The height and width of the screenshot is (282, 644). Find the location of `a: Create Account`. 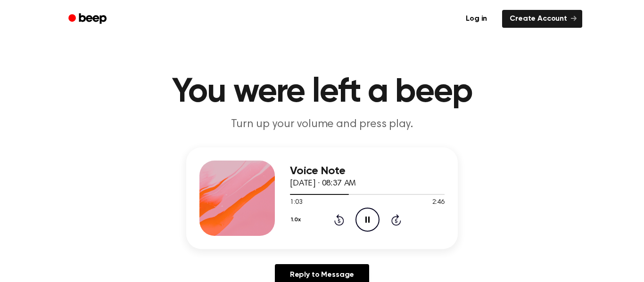

a: Create Account is located at coordinates (542, 19).